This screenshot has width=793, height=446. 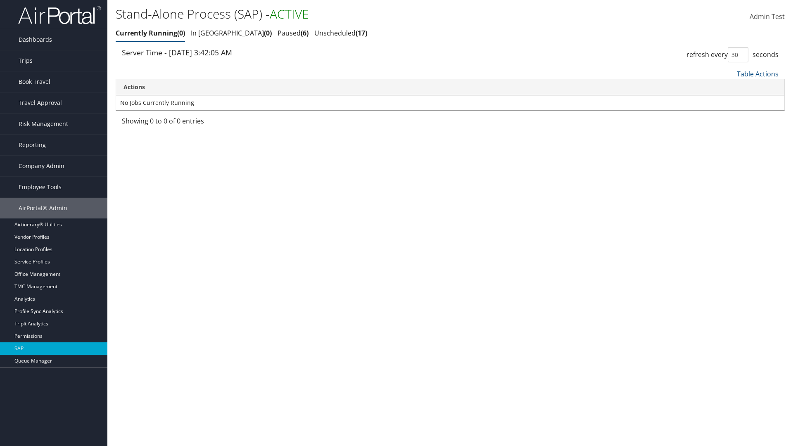 I want to click on span: seconds, so click(x=766, y=55).